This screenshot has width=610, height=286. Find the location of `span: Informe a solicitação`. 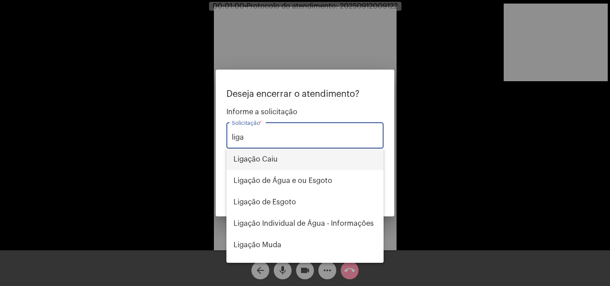

span: Informe a solicitação is located at coordinates (305, 112).